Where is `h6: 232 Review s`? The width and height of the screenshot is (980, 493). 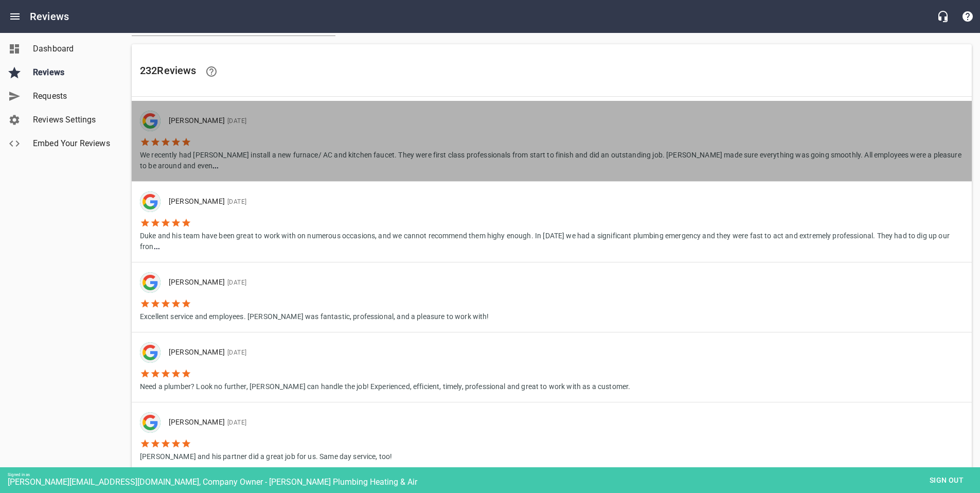 h6: 232 Review s is located at coordinates (552, 72).